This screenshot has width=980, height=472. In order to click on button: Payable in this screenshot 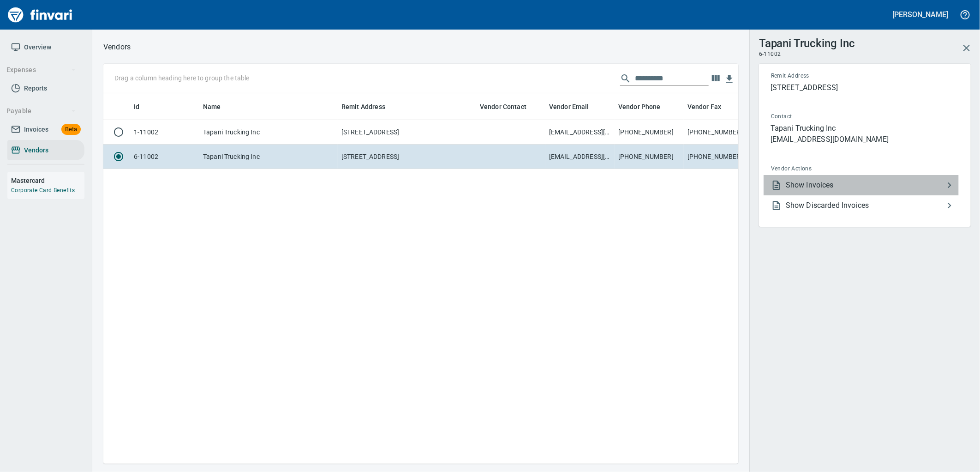, I will do `click(41, 111)`.